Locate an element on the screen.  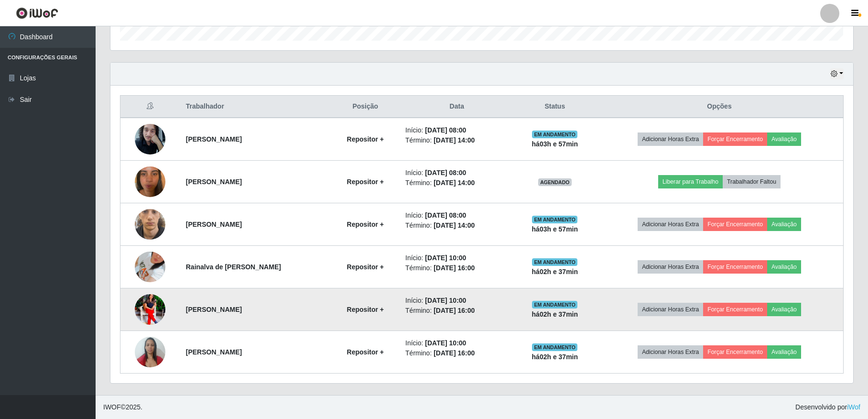
span: Desenvolvido por is located at coordinates (828, 407).